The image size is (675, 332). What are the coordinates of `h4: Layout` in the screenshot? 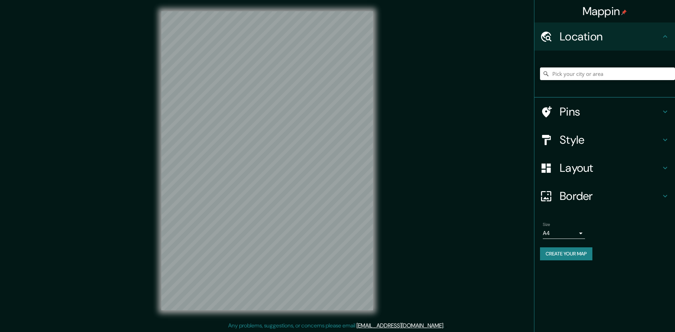 It's located at (610, 168).